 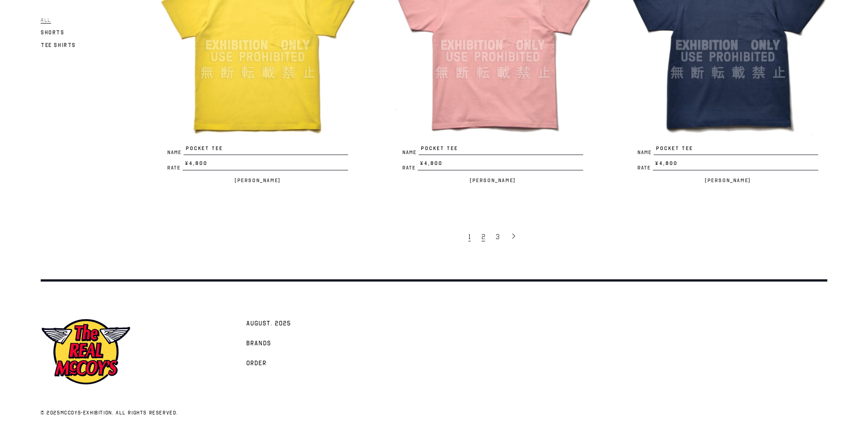 I want to click on span: Brands, so click(x=259, y=344).